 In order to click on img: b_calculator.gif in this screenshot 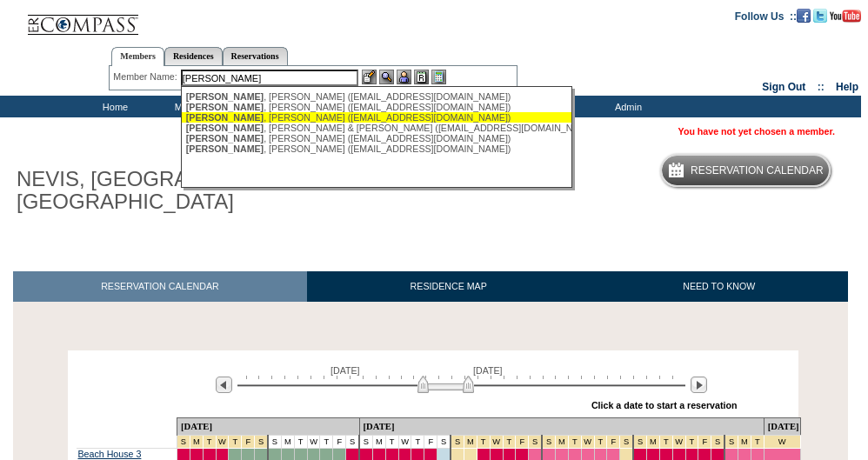, I will do `click(438, 76)`.